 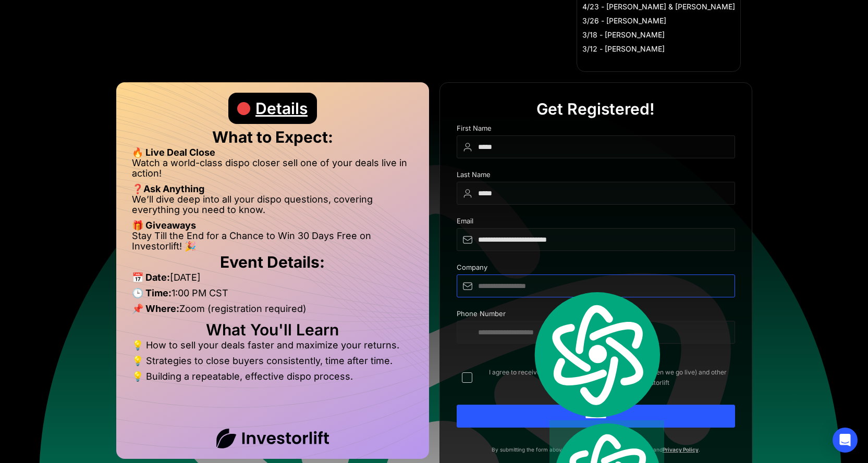 What do you see at coordinates (596, 450) in the screenshot?
I see `p: By submitting the form above, you agree to our and .` at bounding box center [596, 450].